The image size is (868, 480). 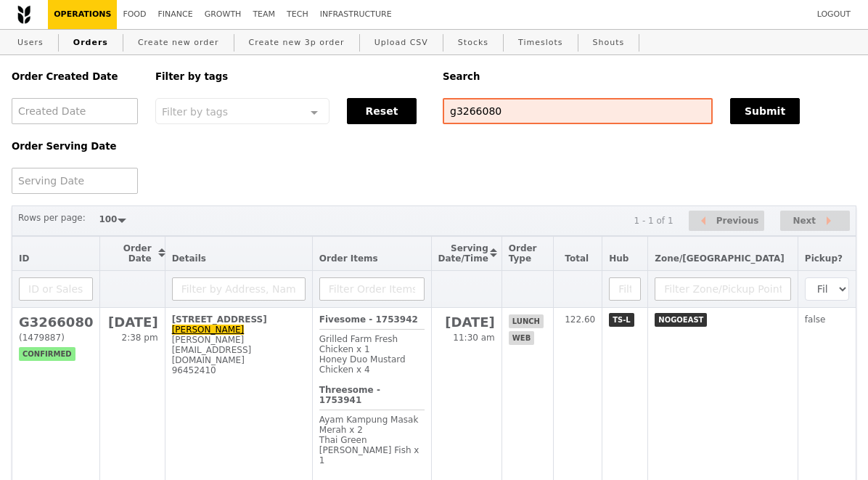 What do you see at coordinates (625, 289) in the screenshot?
I see `input: Filter Hub` at bounding box center [625, 289].